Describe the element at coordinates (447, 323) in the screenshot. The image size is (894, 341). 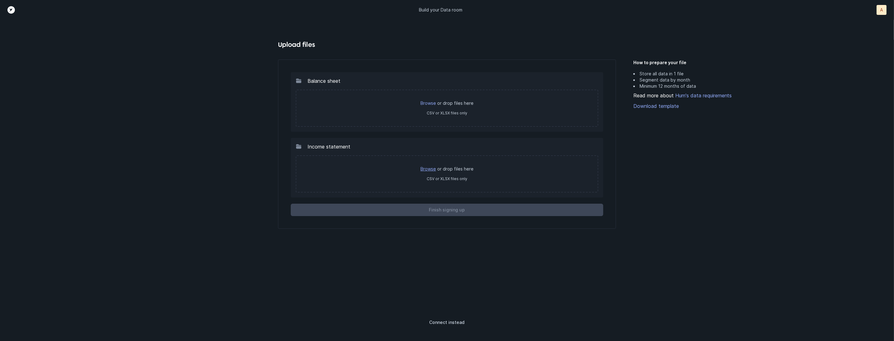
I see `button: Connect instead` at that location.